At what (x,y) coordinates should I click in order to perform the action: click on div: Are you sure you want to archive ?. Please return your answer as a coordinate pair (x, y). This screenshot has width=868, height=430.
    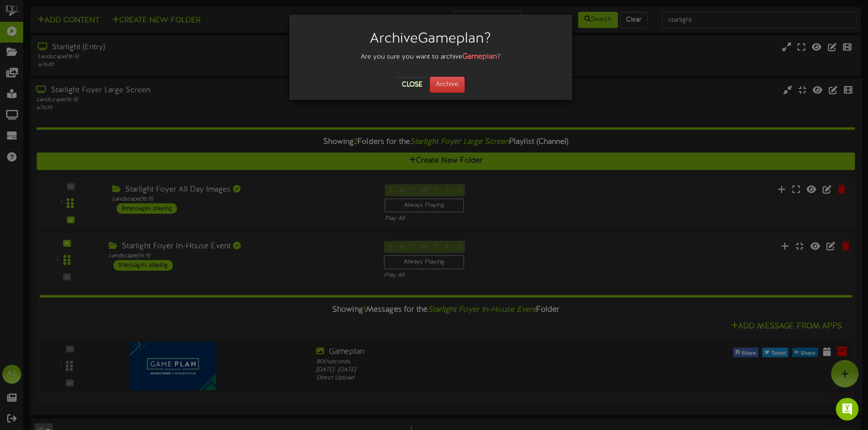
    Looking at the image, I should click on (431, 57).